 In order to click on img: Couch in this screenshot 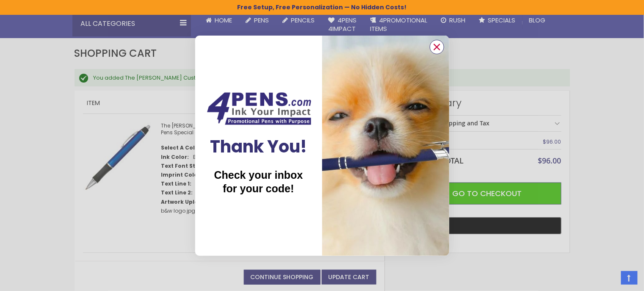, I will do `click(259, 108)`.